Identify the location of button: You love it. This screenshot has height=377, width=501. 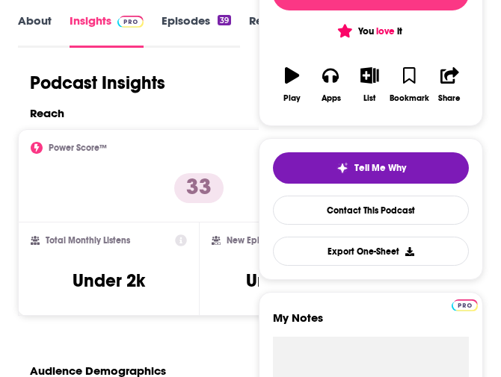
(371, 31).